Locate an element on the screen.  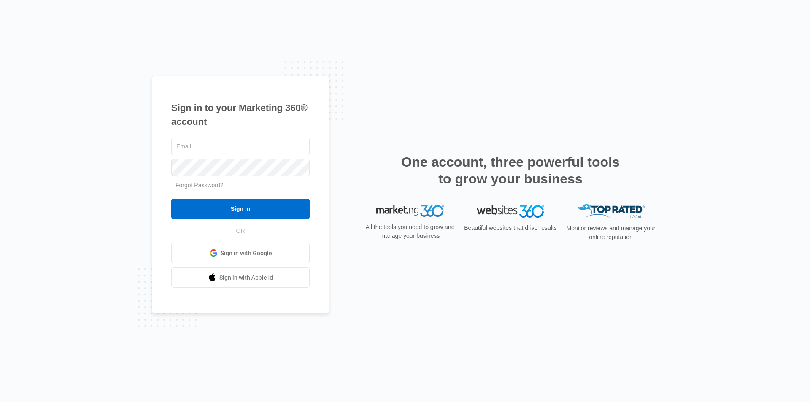
h1: Sign in to your Marketing 360® account is located at coordinates (240, 115).